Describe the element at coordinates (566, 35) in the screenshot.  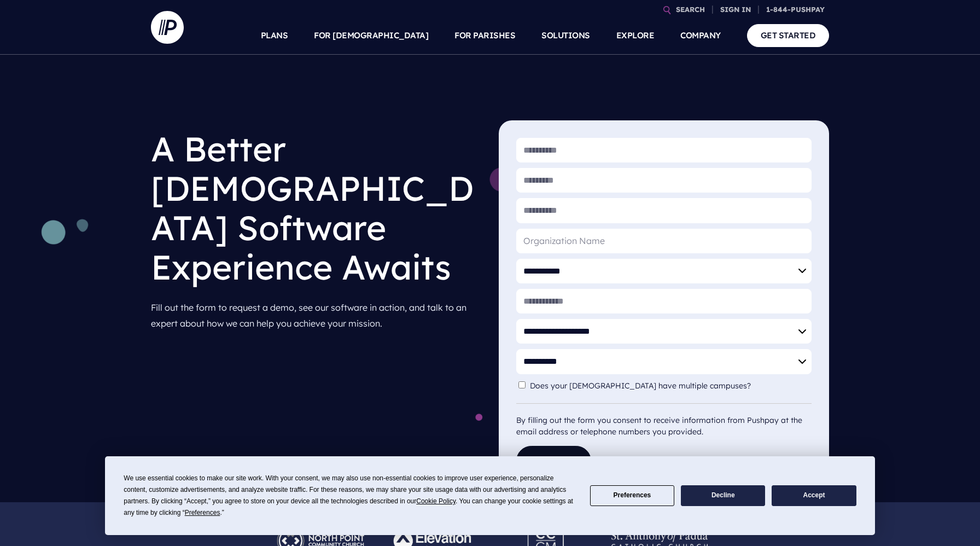
I see `a: SOLUTIONS` at that location.